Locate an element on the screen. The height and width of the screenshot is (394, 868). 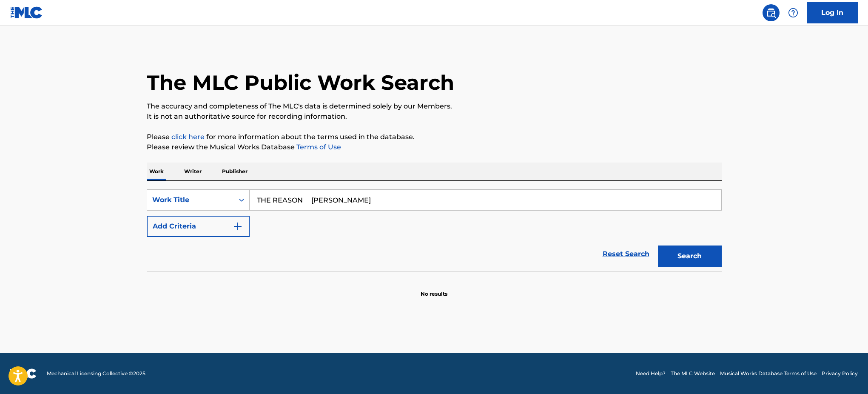
p: No results is located at coordinates (433, 289).